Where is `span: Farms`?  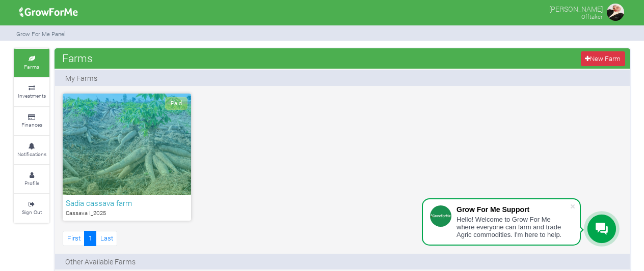 span: Farms is located at coordinates (77, 58).